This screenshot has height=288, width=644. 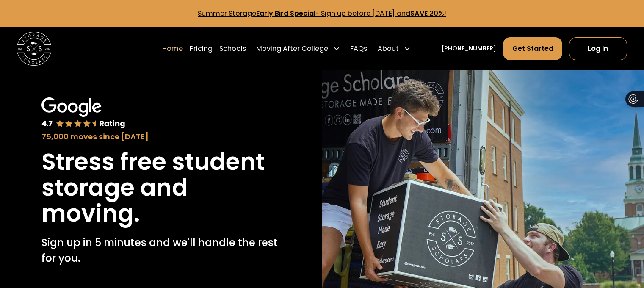 What do you see at coordinates (34, 49) in the screenshot?
I see `img: Storage Scholars main logo` at bounding box center [34, 49].